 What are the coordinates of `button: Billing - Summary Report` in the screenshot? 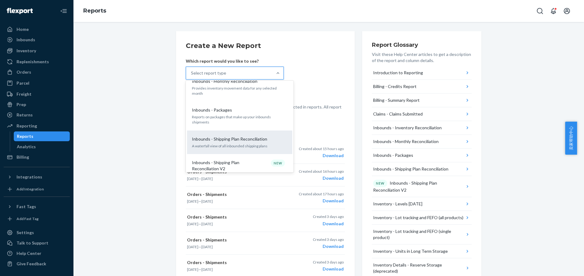 It's located at (422, 100).